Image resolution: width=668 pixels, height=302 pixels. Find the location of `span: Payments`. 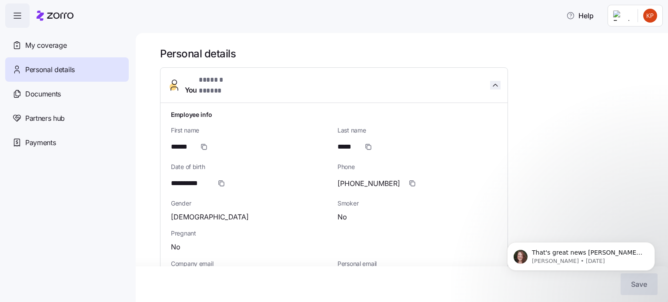

span: Payments is located at coordinates (40, 143).